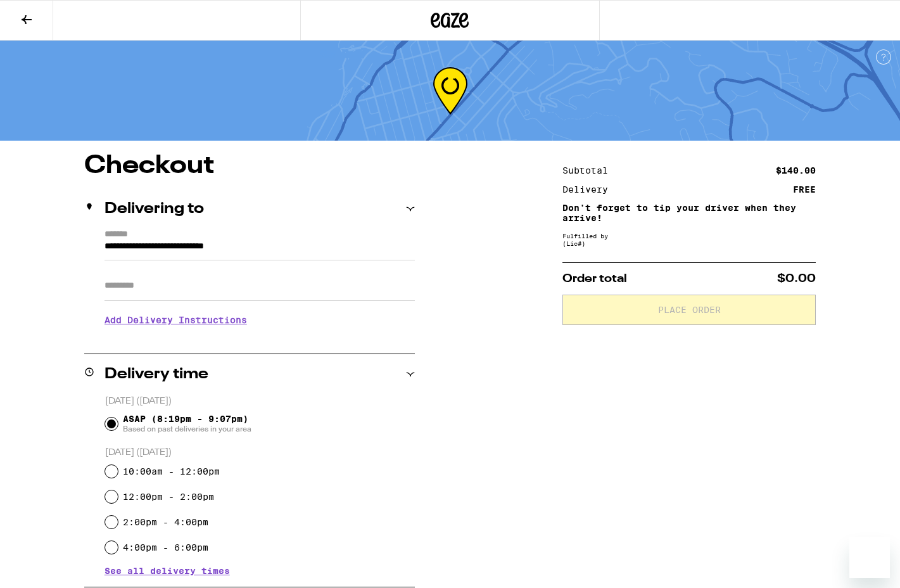 This screenshot has height=588, width=900. I want to click on div: Delivery, so click(589, 190).